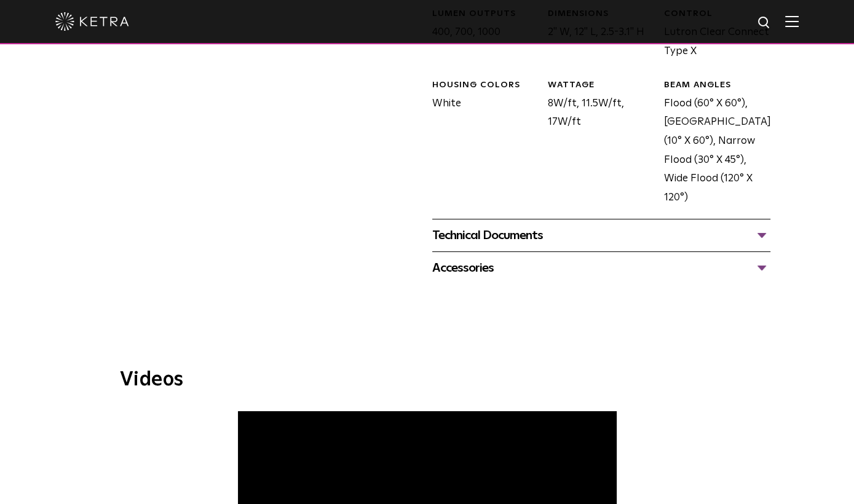 The width and height of the screenshot is (854, 504). What do you see at coordinates (792, 21) in the screenshot?
I see `img: Hamburger%20Nav.svg` at bounding box center [792, 21].